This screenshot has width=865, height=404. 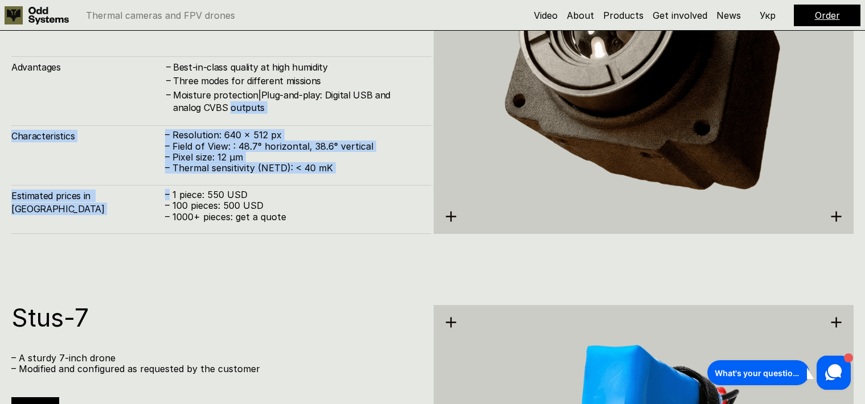 What do you see at coordinates (88, 136) in the screenshot?
I see `h4: Characteristics` at bounding box center [88, 136].